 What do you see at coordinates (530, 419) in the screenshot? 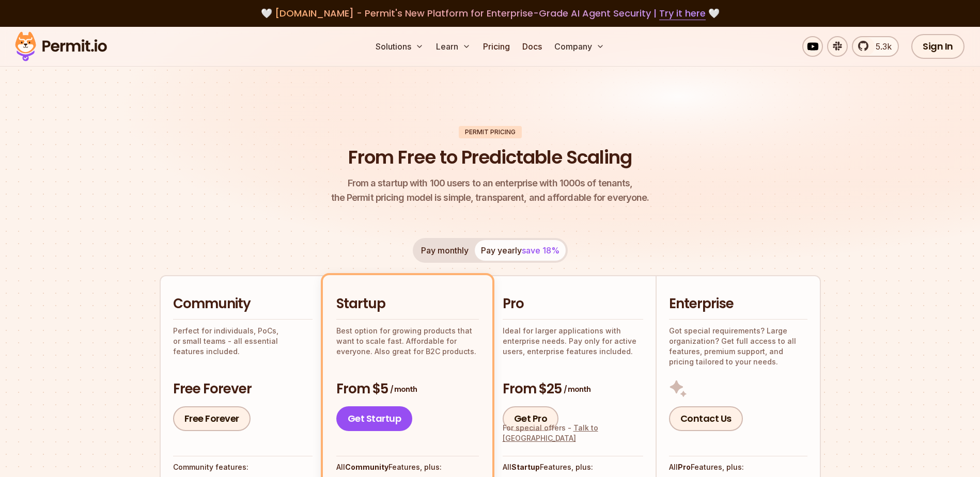
I see `a: Get Pro` at bounding box center [530, 419].